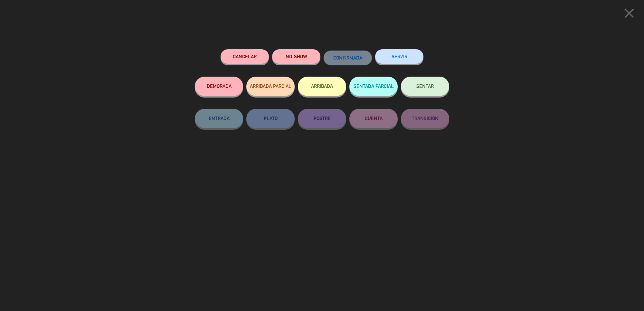 Image resolution: width=644 pixels, height=311 pixels. Describe the element at coordinates (322, 86) in the screenshot. I see `button: ARRIBADA` at that location.